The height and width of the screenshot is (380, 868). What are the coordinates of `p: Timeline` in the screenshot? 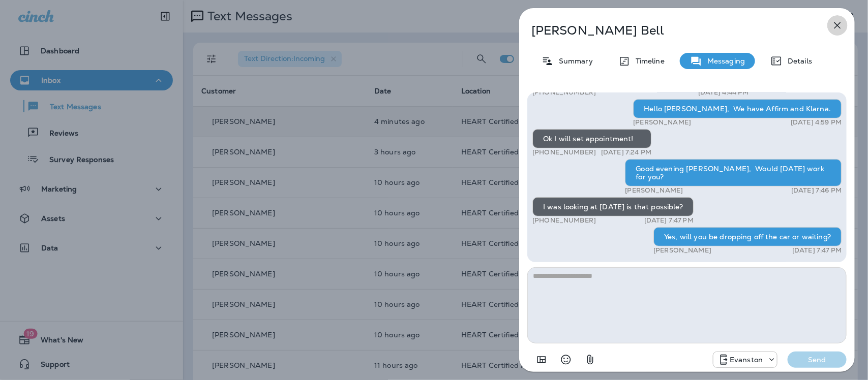 It's located at (647, 61).